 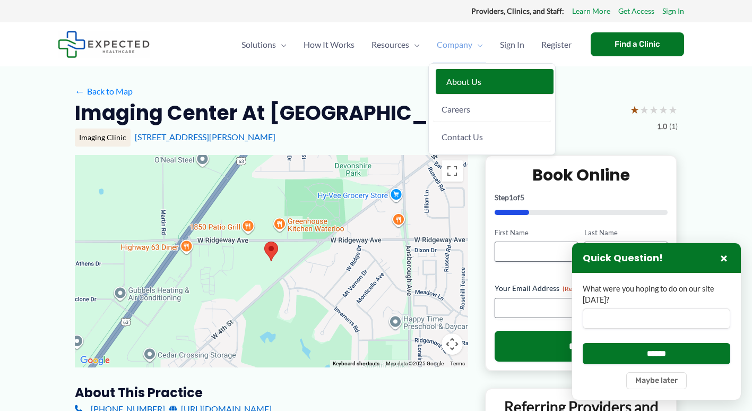 I want to click on span: 1.0, so click(x=661, y=126).